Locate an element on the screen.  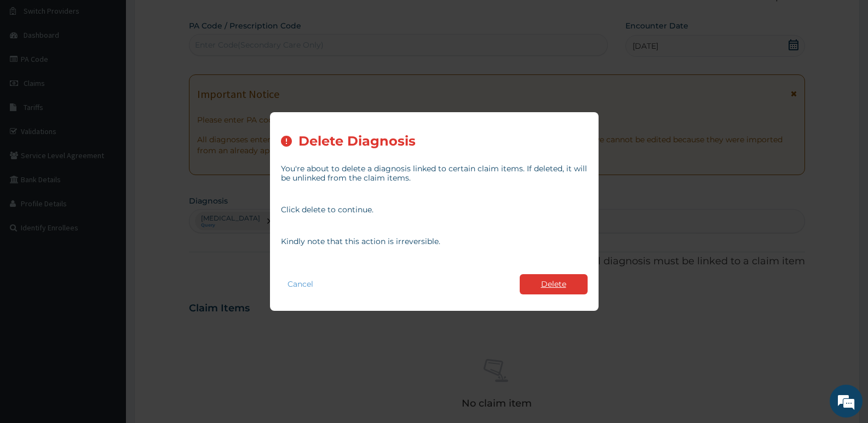
span: We're online! is located at coordinates (107, 193).